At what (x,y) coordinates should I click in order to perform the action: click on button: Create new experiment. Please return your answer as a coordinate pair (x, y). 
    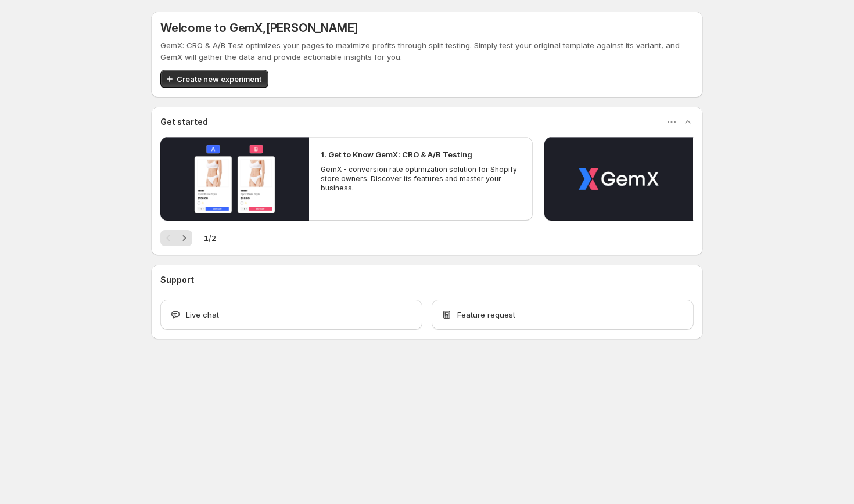
    Looking at the image, I should click on (214, 79).